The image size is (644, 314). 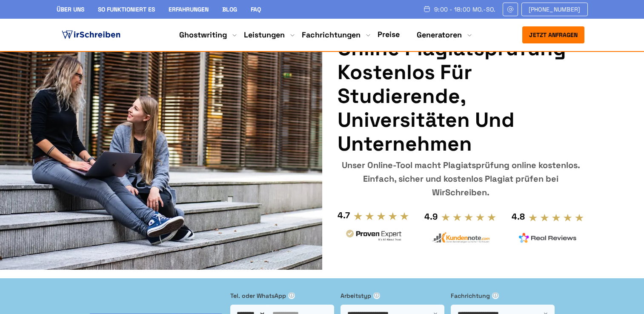 What do you see at coordinates (431, 217) in the screenshot?
I see `div: 4.9` at bounding box center [431, 217].